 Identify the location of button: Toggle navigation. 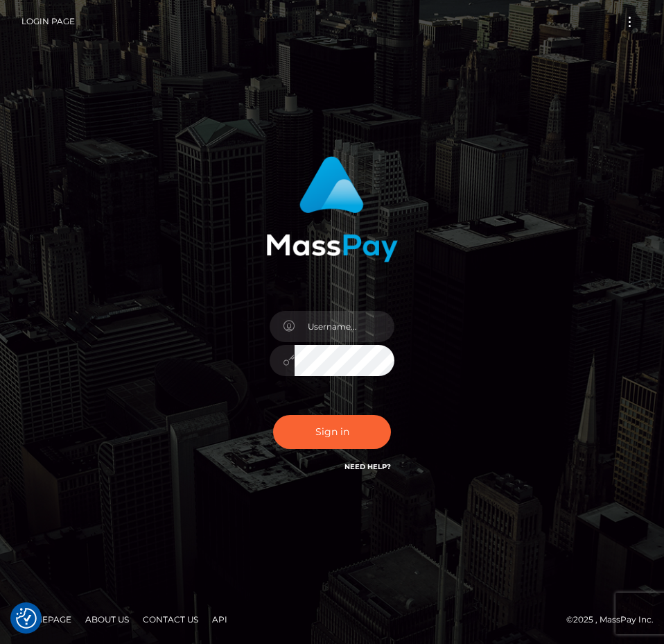
(629, 21).